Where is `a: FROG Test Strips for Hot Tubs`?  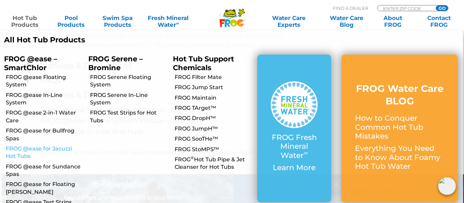
a: FROG Test Strips for Hot Tubs is located at coordinates (129, 117).